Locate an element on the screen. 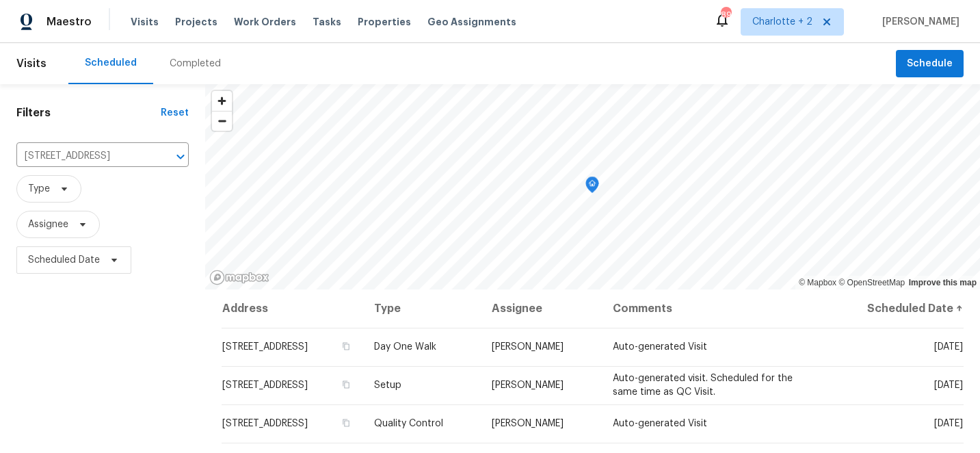  span: Scheduled Date is located at coordinates (63, 260).